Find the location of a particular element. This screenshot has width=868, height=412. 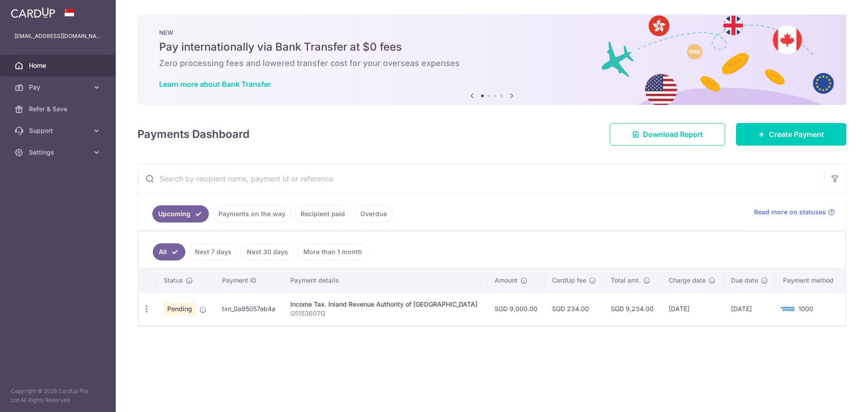

span: CardUp fee is located at coordinates (569, 281).